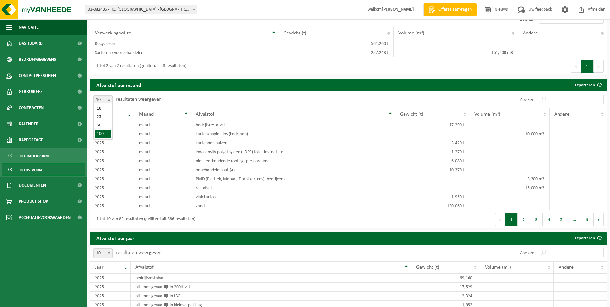 This screenshot has width=610, height=307. Describe the element at coordinates (432, 197) in the screenshot. I see `td: 1,950 t` at that location.